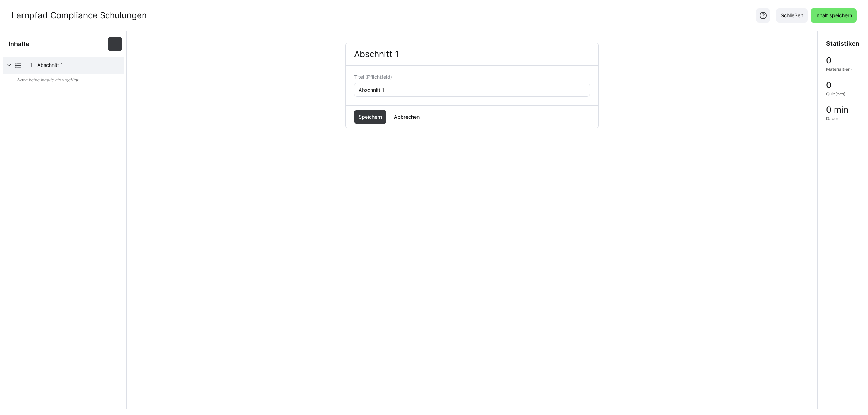 The width and height of the screenshot is (868, 415). Describe the element at coordinates (370, 117) in the screenshot. I see `button: Speichern` at that location.